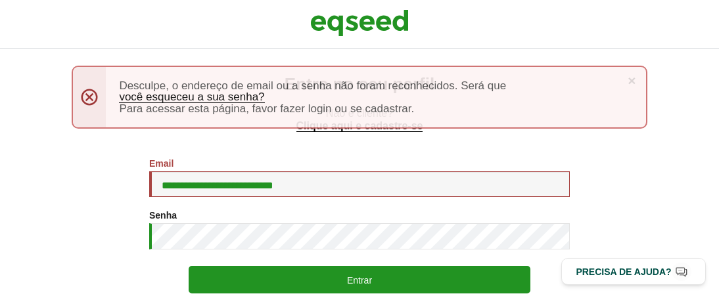 This screenshot has height=298, width=719. Describe the element at coordinates (359, 120) in the screenshot. I see `p: Não é cliente?` at that location.